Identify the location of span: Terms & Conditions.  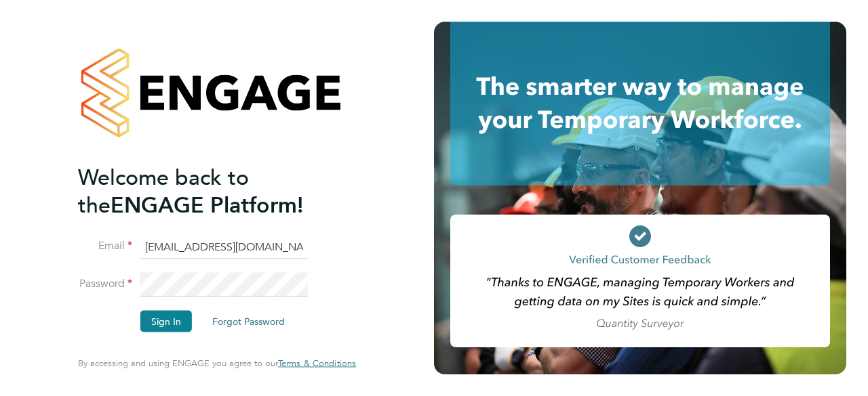
(317, 363).